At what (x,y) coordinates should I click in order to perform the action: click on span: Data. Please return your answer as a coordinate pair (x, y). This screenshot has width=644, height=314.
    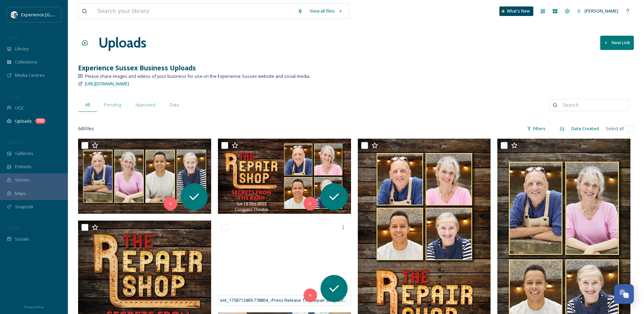
    Looking at the image, I should click on (174, 105).